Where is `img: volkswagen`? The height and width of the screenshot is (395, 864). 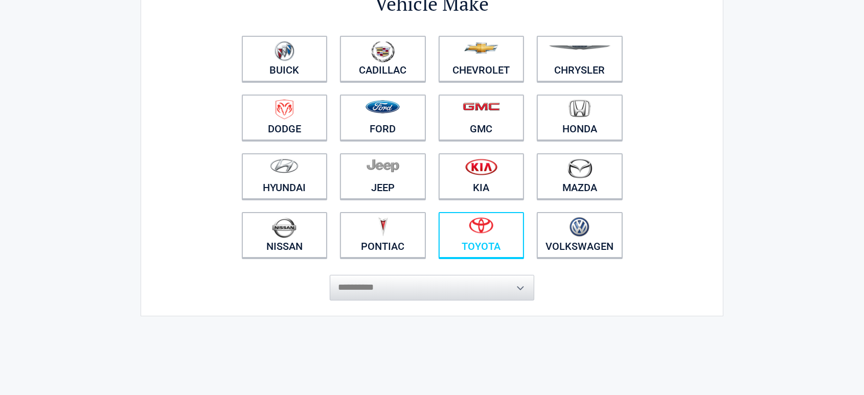 img: volkswagen is located at coordinates (579, 227).